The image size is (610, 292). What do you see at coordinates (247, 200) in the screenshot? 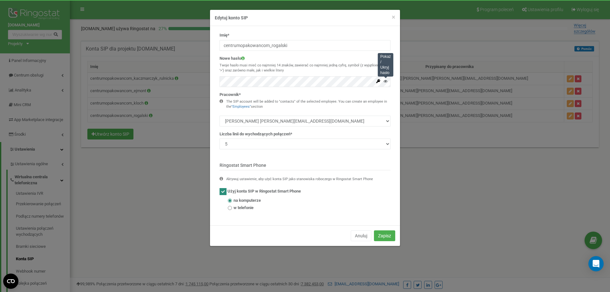
I see `span: na komputerze` at bounding box center [247, 200].